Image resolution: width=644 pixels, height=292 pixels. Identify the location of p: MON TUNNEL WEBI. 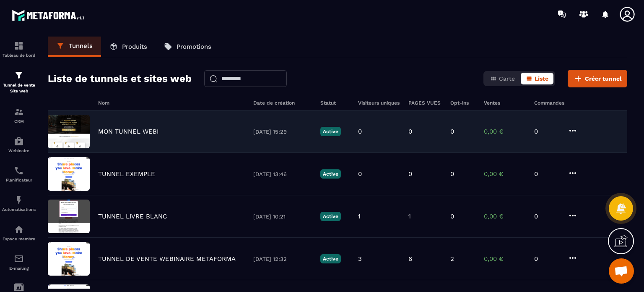
(128, 131).